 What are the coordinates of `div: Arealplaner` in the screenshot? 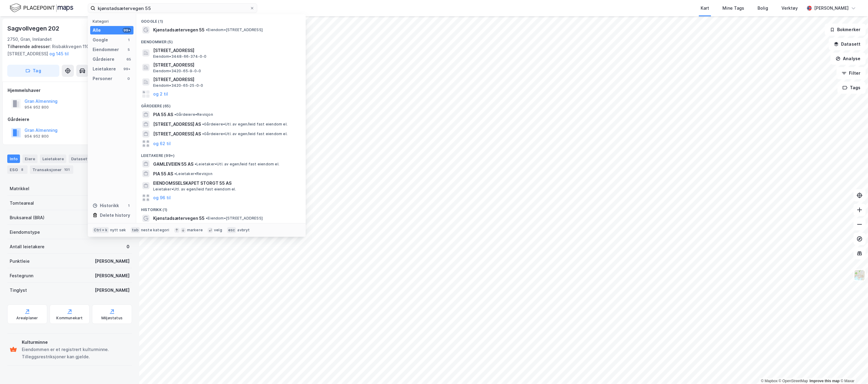 It's located at (27, 318).